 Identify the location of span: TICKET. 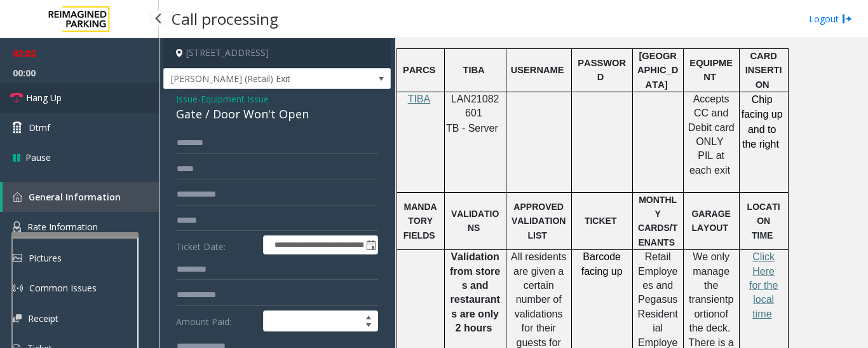
(600, 221).